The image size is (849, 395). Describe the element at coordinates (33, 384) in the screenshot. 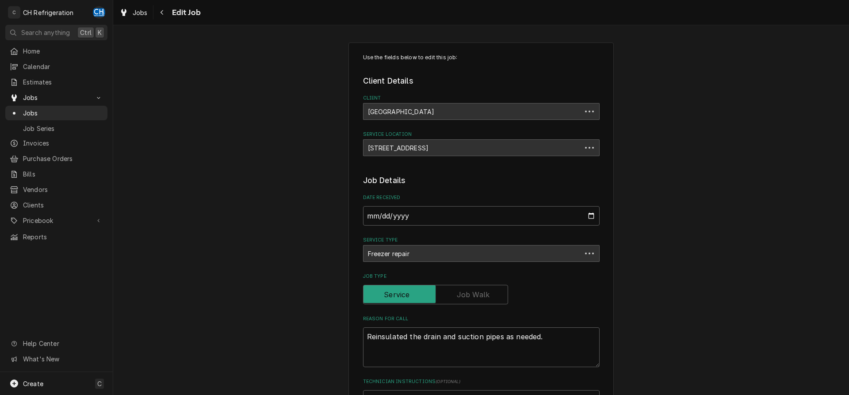

I see `span: Create` at that location.